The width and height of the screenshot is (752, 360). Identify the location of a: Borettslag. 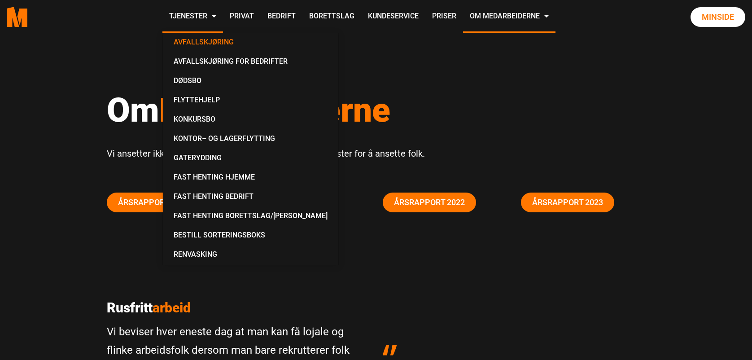
(332, 17).